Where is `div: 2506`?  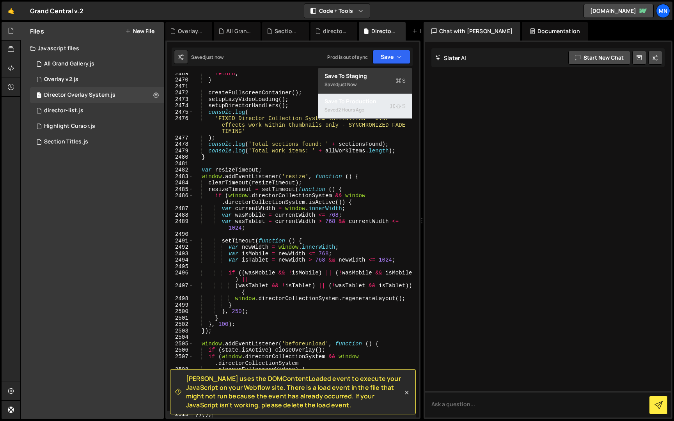 div: 2506 is located at coordinates (180, 350).